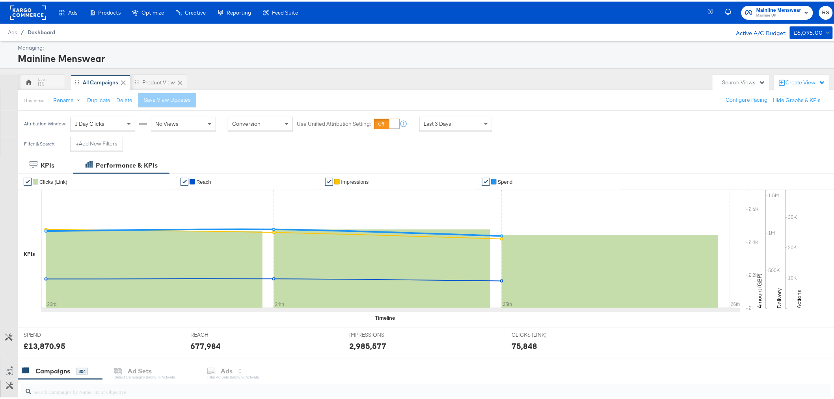 This screenshot has width=834, height=399. I want to click on div: Performance & KPIs, so click(127, 164).